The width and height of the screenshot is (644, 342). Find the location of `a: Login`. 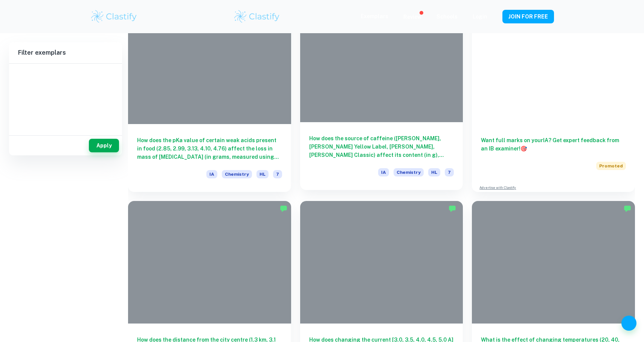

a: Login is located at coordinates (480, 16).